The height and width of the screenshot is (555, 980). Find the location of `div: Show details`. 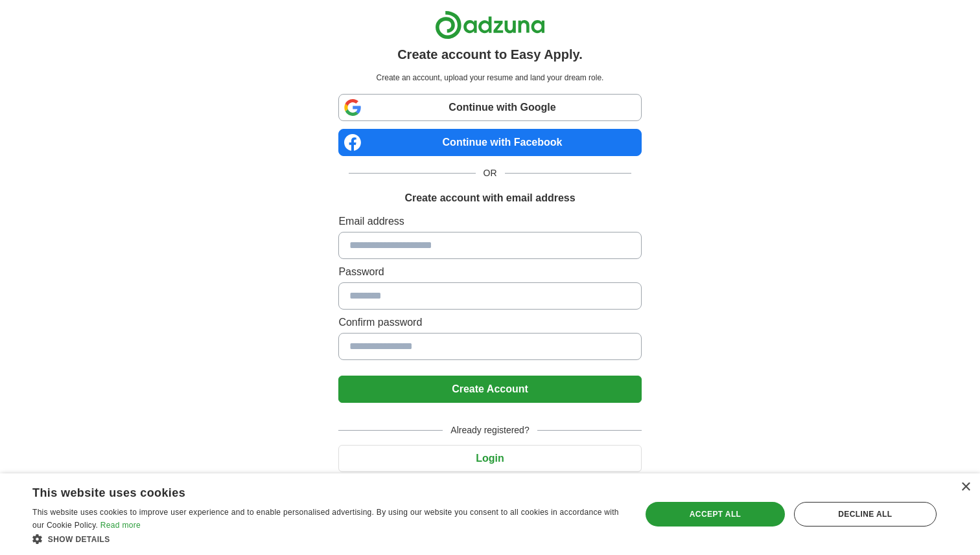

div: Show details is located at coordinates (327, 539).